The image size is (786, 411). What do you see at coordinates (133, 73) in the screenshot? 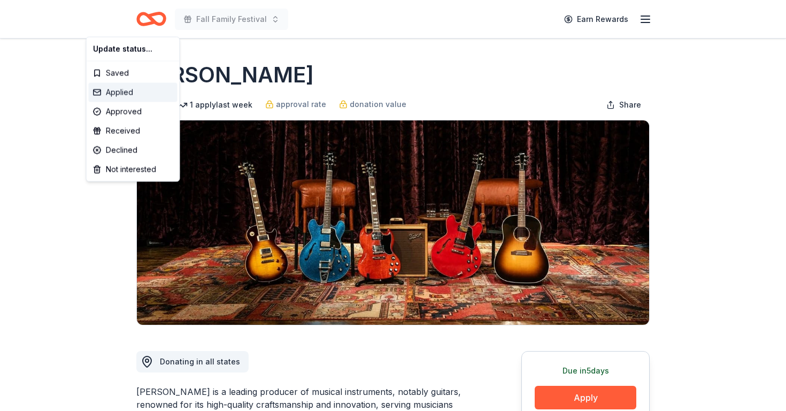
I see `div: Saved` at bounding box center [133, 73].